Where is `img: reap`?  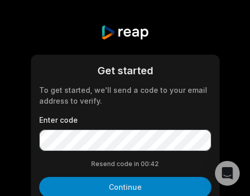
img: reap is located at coordinates (125, 32).